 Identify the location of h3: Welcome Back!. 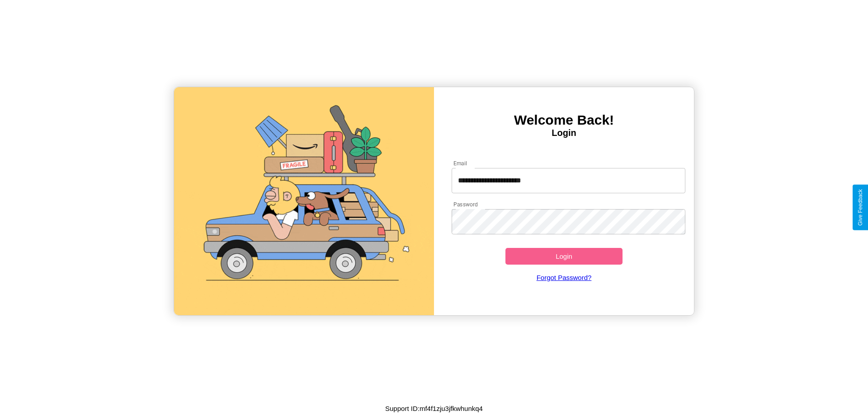
(563, 120).